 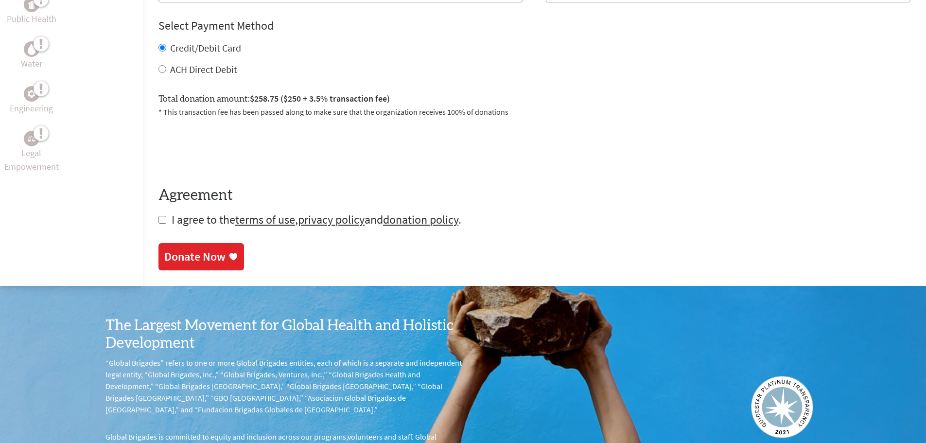 What do you see at coordinates (420, 219) in the screenshot?
I see `a: donation policy` at bounding box center [420, 219].